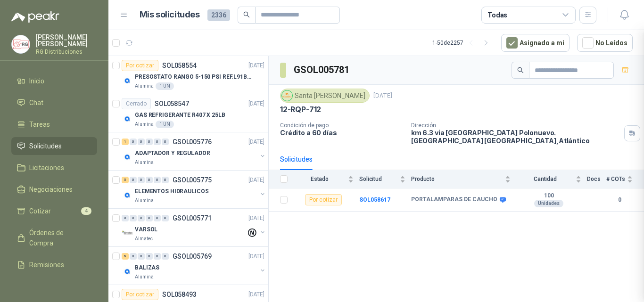  What do you see at coordinates (497, 15) in the screenshot?
I see `div: Todas` at bounding box center [497, 15].